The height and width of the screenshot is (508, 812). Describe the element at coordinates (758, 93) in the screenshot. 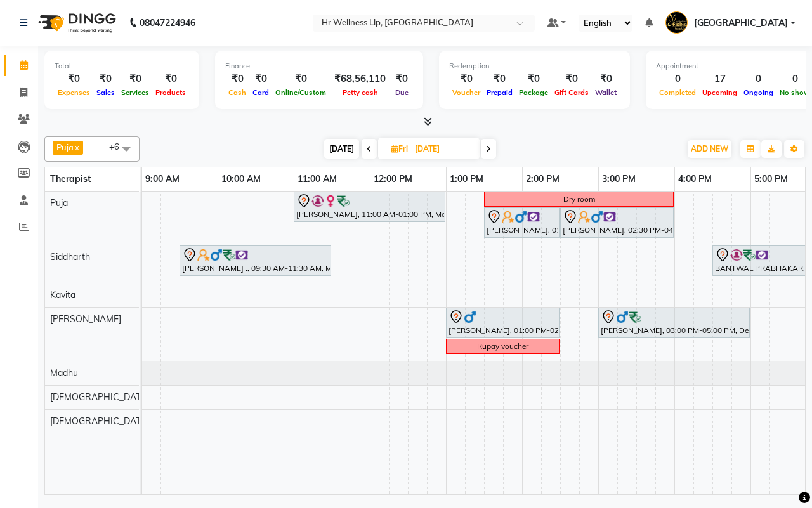

I see `span: Ongoing` at that location.